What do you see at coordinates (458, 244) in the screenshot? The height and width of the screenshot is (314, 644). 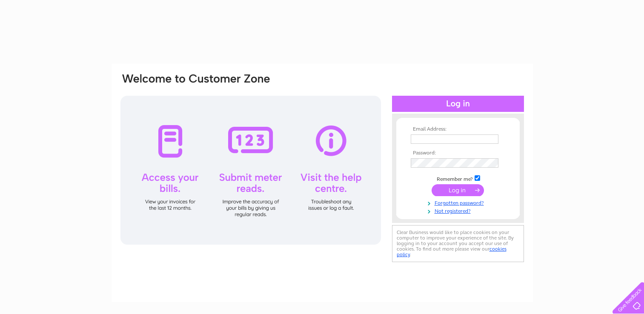 I see `div: Clear Business would like to place cookies on your computer to improve your experience of the sit...` at bounding box center [458, 244].